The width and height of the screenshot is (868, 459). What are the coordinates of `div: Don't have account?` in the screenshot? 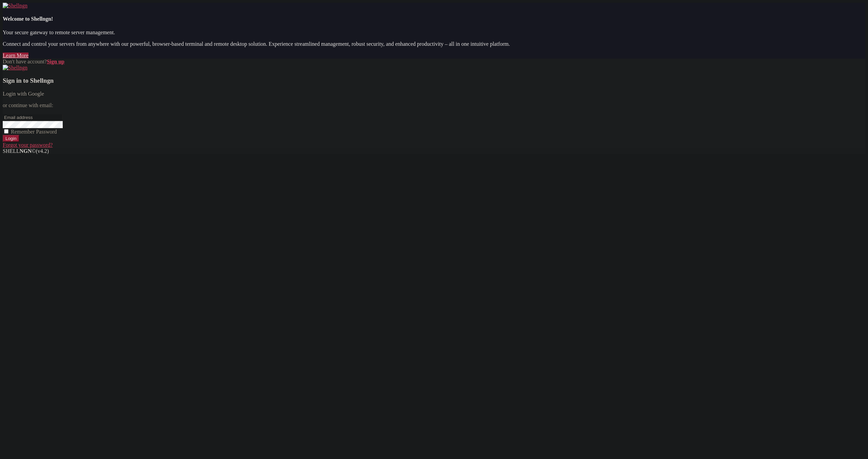 It's located at (434, 62).